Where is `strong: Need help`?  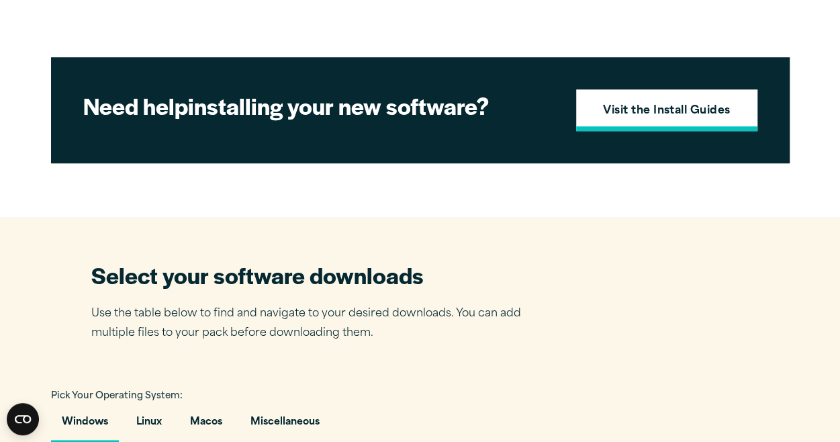 strong: Need help is located at coordinates (136, 105).